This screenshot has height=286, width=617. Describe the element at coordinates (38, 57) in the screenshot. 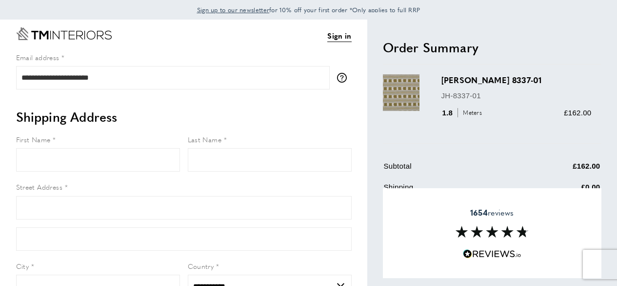

I see `span: Email address` at that location.